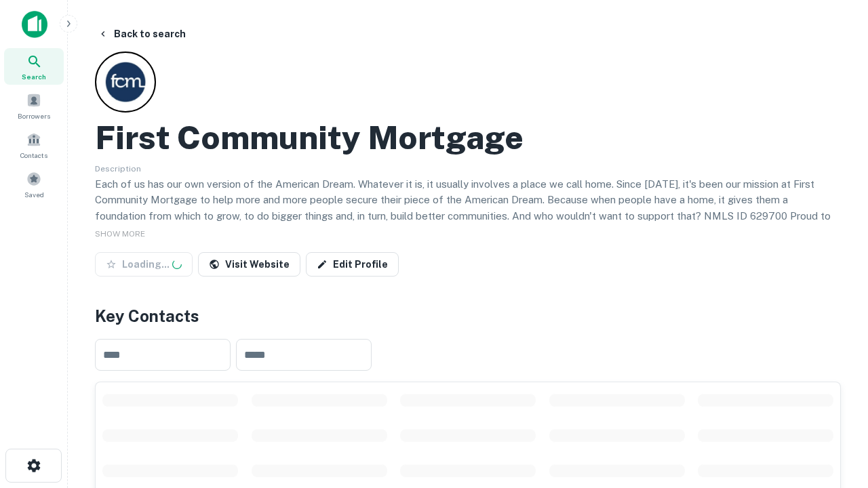  Describe the element at coordinates (34, 77) in the screenshot. I see `span: Search` at that location.